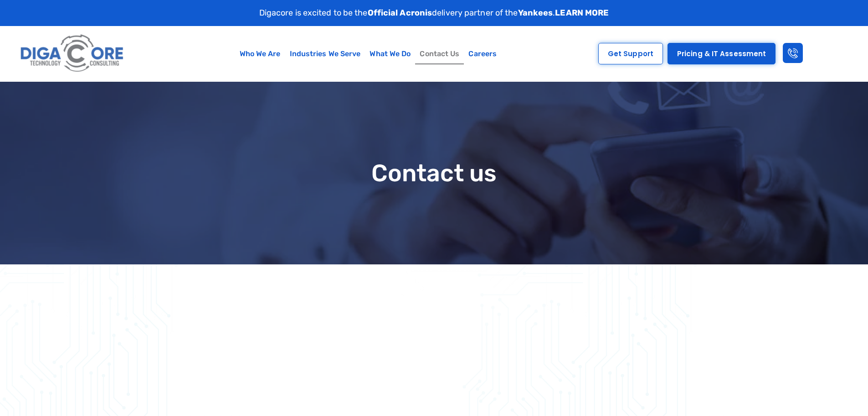 Image resolution: width=868 pixels, height=416 pixels. Describe the element at coordinates (73, 53) in the screenshot. I see `img: Digacore logo 1` at that location.